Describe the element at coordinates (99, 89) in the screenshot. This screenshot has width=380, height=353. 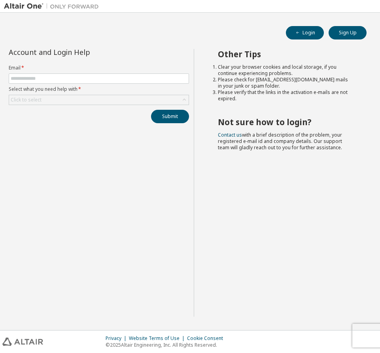
I see `label: Select what you need help with` at that location.